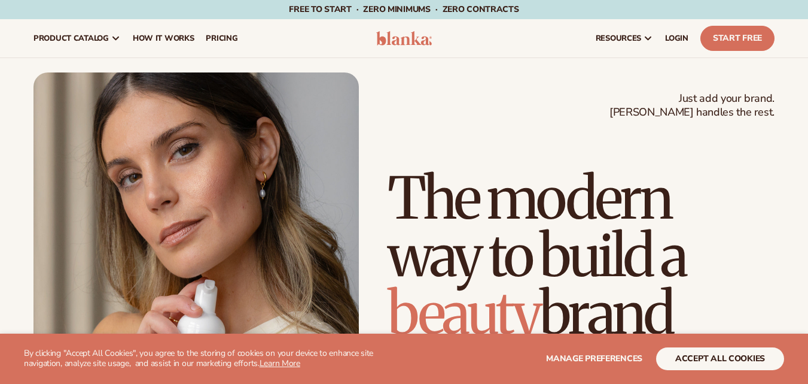 This screenshot has width=808, height=384. Describe the element at coordinates (619, 38) in the screenshot. I see `span: resources` at that location.